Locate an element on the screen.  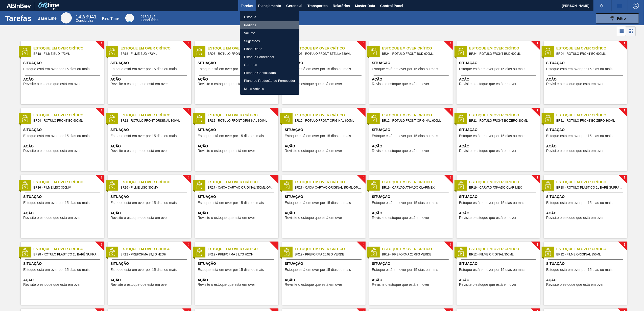
li: Mass Arrivals is located at coordinates (270, 89).